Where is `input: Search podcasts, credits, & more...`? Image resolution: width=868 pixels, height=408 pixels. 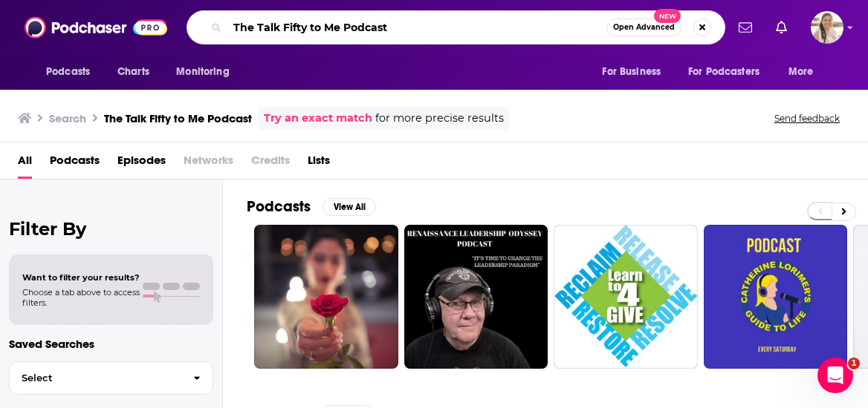 input: Search podcasts, credits, & more... is located at coordinates (417, 28).